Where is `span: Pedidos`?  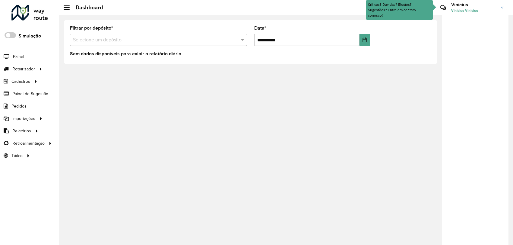 span: Pedidos is located at coordinates (19, 106).